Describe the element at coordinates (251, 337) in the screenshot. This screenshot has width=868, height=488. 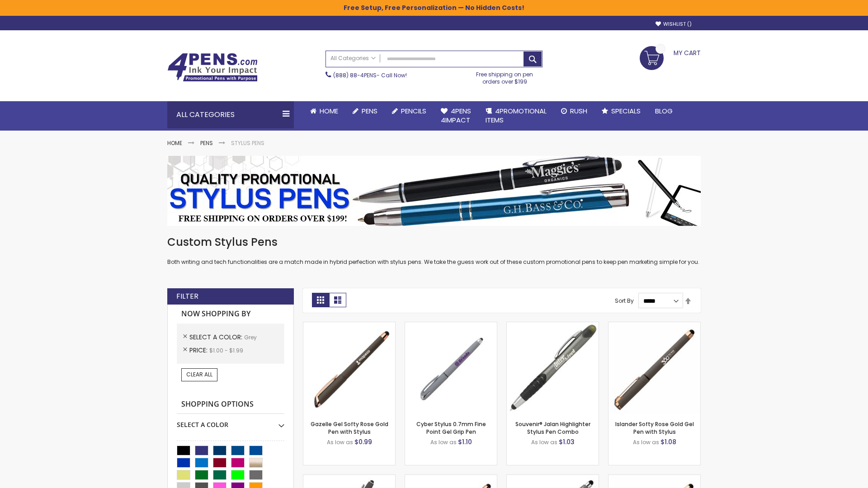
I see `span: Grey` at that location.